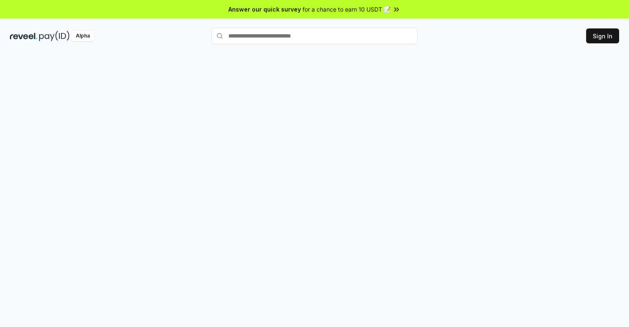  Describe the element at coordinates (347, 9) in the screenshot. I see `span: for a chance to earn 10 USDT 📝` at that location.